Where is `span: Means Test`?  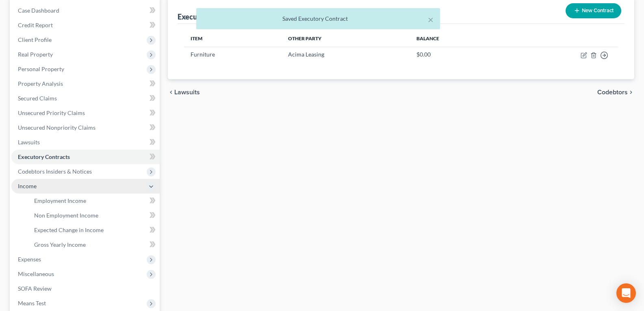 span: Means Test is located at coordinates (32, 303).